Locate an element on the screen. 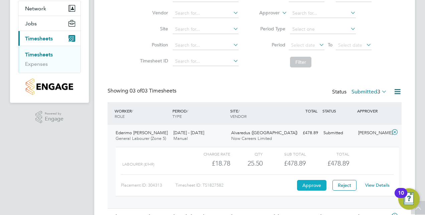  button: Timesheets is located at coordinates (49, 38).